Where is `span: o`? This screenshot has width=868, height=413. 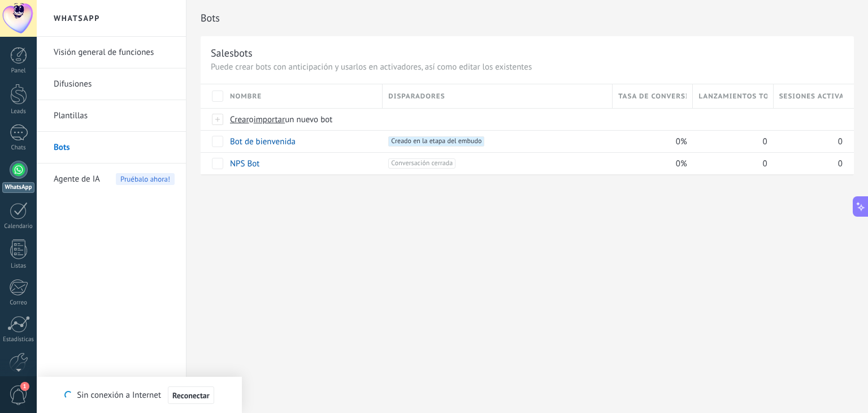
span: o is located at coordinates (251, 119).